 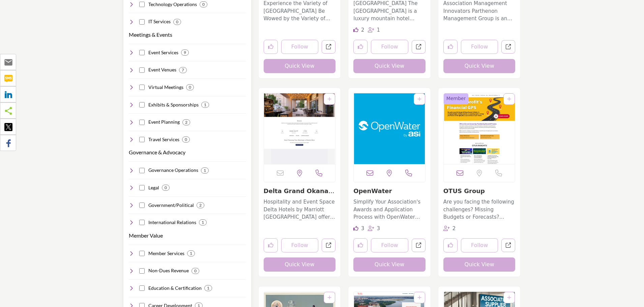 I want to click on input: Select Travel Services checkbox, so click(x=142, y=140).